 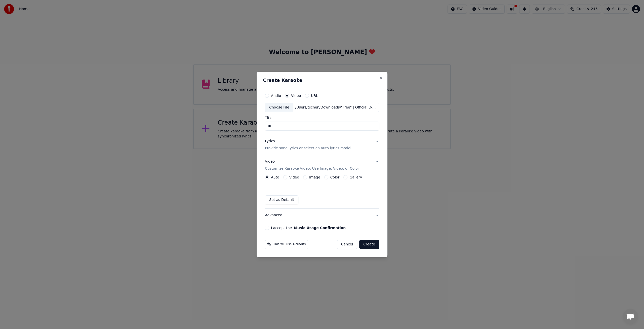 I want to click on button: VideoCustomize Karaoke Video: Use Image, Video, or Color, so click(x=322, y=165).